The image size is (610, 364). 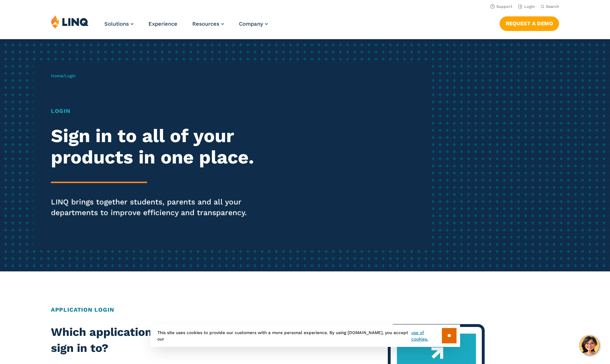 I want to click on a: Company, so click(x=253, y=24).